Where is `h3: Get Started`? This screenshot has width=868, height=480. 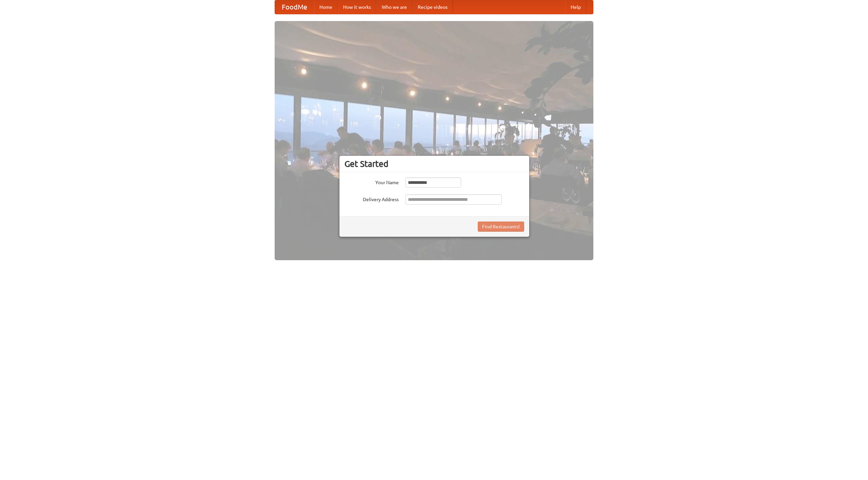 h3: Get Started is located at coordinates (435, 164).